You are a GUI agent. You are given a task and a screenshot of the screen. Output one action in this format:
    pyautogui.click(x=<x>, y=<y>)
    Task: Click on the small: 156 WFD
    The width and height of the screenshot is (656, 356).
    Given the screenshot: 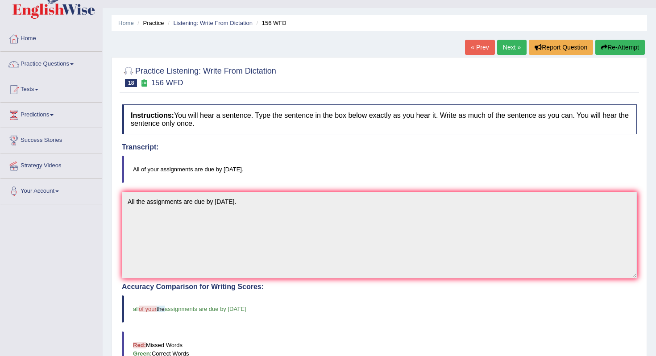 What is the action you would take?
    pyautogui.click(x=167, y=83)
    